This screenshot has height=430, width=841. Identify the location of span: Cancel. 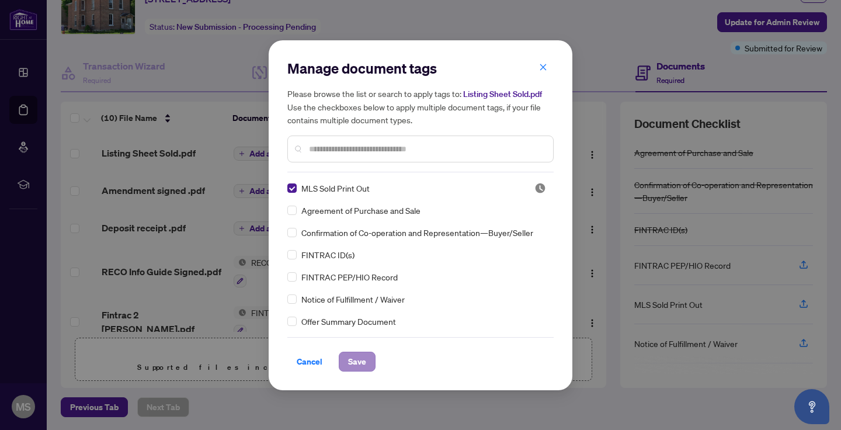
(309, 361).